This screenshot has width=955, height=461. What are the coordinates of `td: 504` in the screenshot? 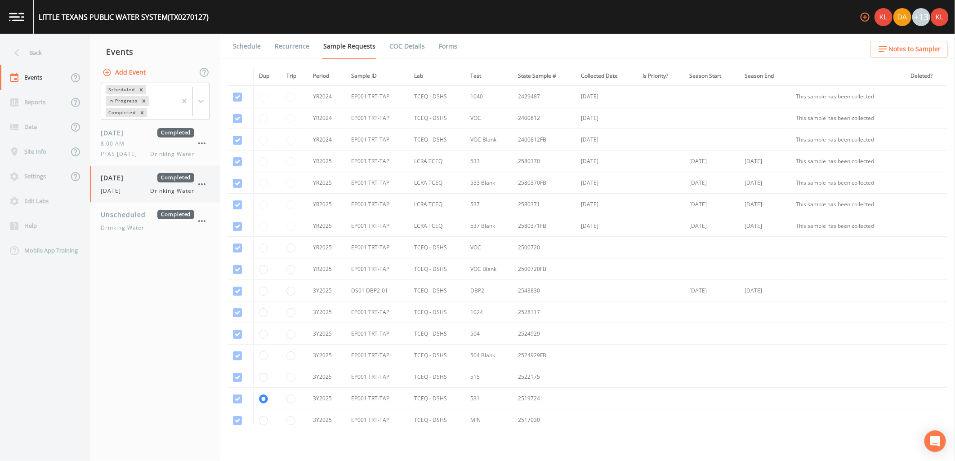 It's located at (489, 334).